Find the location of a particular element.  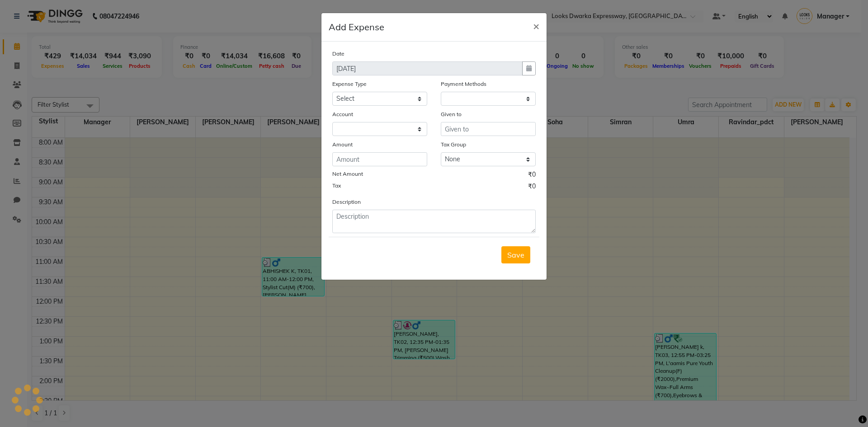

label: Tax Group is located at coordinates (454, 145).